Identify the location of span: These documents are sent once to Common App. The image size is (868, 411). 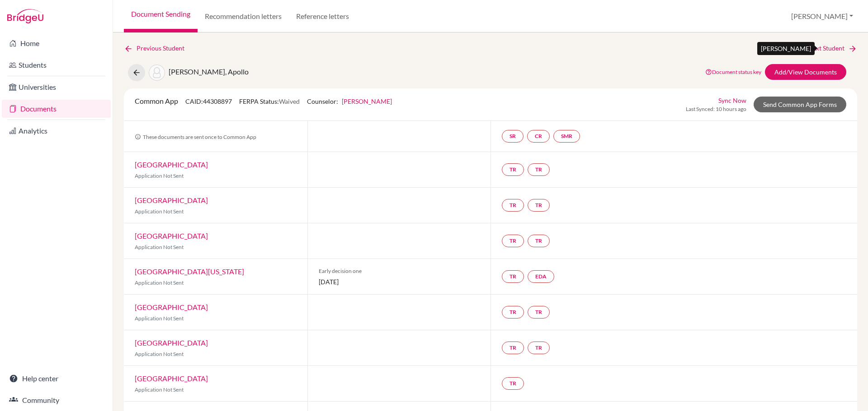
(195, 137).